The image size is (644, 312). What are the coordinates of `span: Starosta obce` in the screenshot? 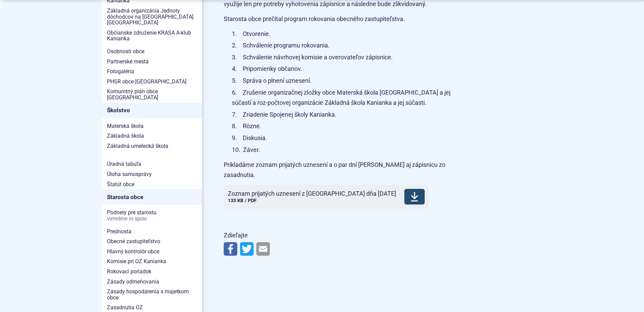 It's located at (152, 197).